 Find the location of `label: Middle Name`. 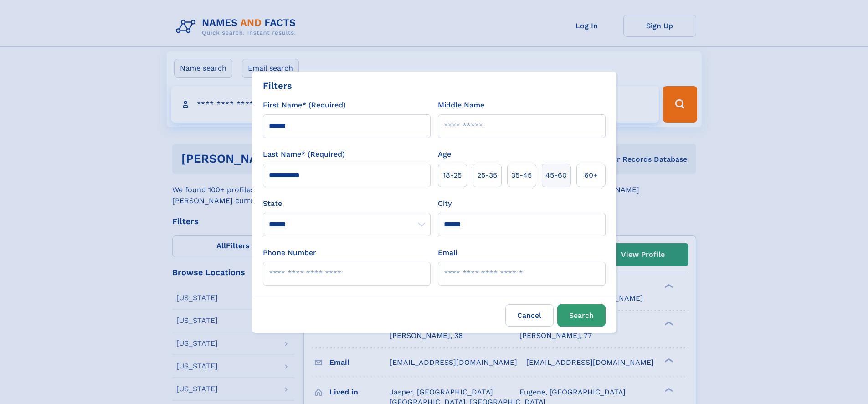

label: Middle Name is located at coordinates (462, 105).